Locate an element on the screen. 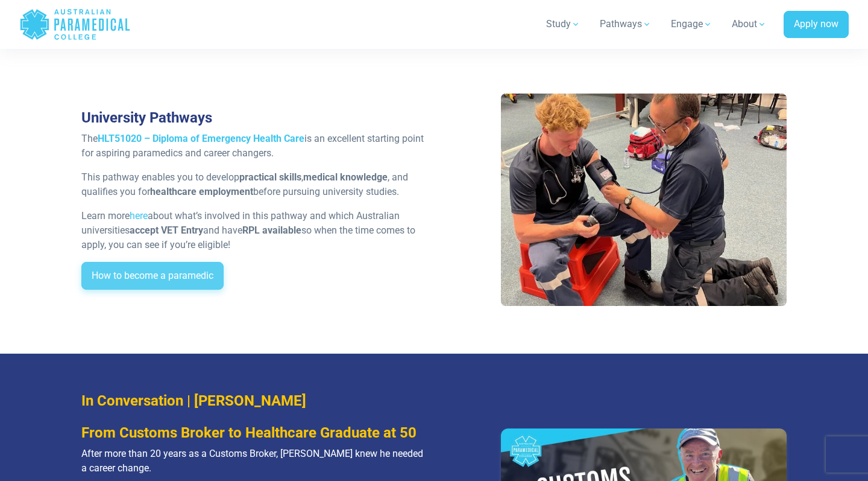 Image resolution: width=868 pixels, height=481 pixels. a: Apply now is located at coordinates (816, 25).